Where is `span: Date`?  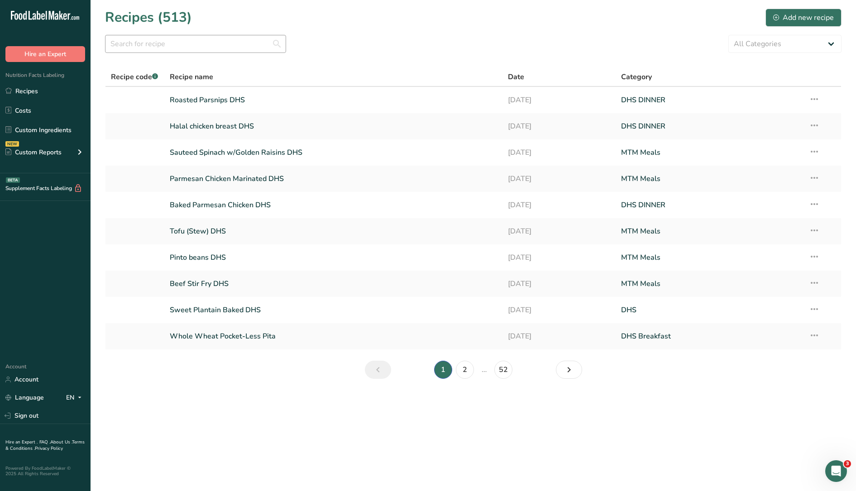
span: Date is located at coordinates (516, 77).